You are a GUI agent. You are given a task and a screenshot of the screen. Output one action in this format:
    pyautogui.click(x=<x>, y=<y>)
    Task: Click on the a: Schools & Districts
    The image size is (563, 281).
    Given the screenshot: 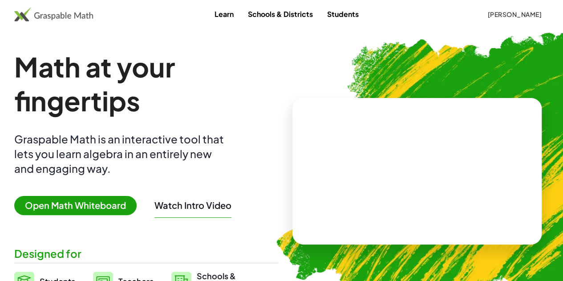 What is the action you would take?
    pyautogui.click(x=280, y=14)
    